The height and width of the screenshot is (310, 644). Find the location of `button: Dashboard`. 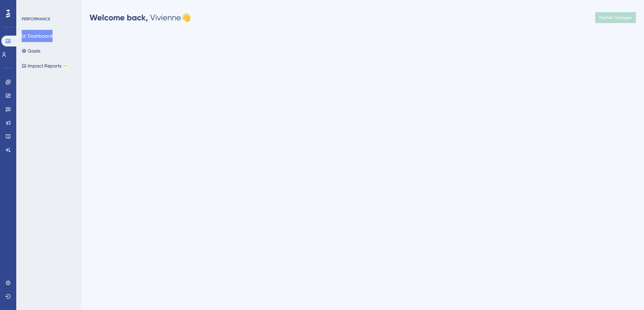

button: Dashboard is located at coordinates (37, 36).